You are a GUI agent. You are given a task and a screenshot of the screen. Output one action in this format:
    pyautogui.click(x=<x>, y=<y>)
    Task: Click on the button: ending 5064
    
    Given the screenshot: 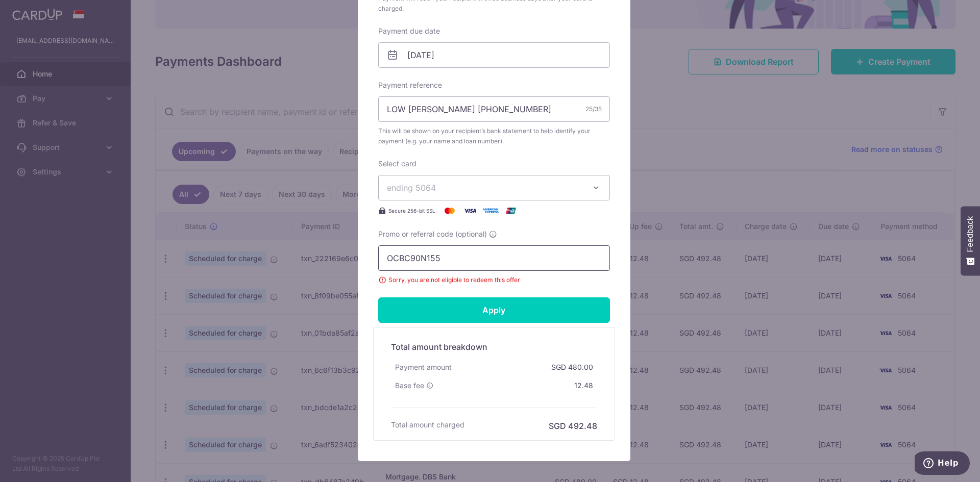 What is the action you would take?
    pyautogui.click(x=494, y=187)
    